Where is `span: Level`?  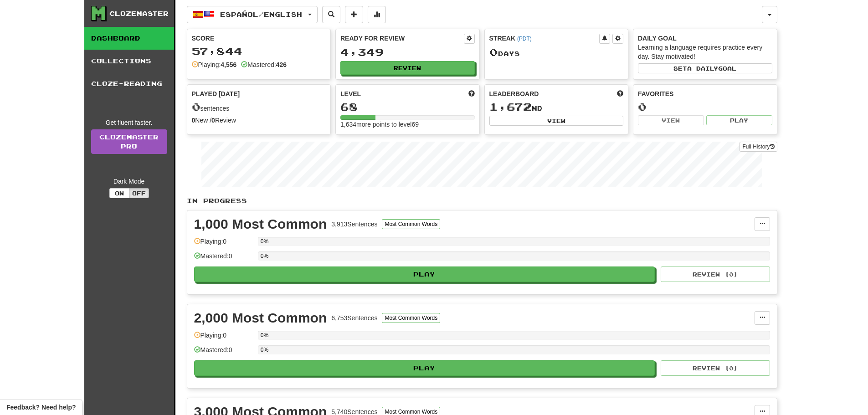 span: Level is located at coordinates (350, 94).